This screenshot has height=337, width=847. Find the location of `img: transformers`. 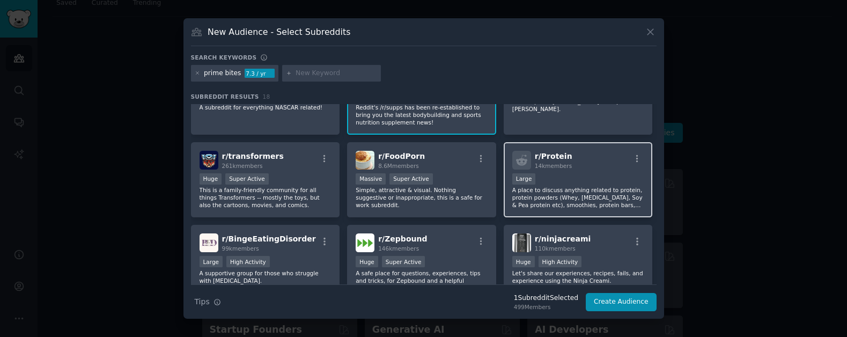

img: transformers is located at coordinates (209, 160).